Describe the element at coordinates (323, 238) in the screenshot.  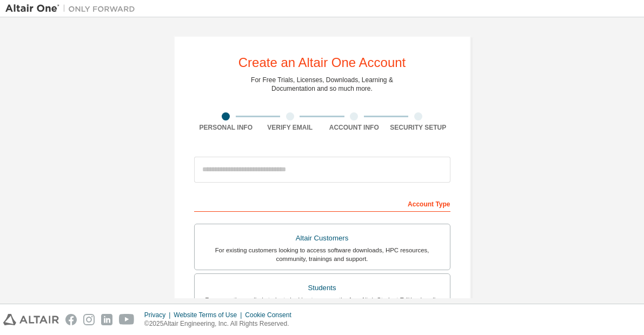
I see `div: Altair Customers` at that location.